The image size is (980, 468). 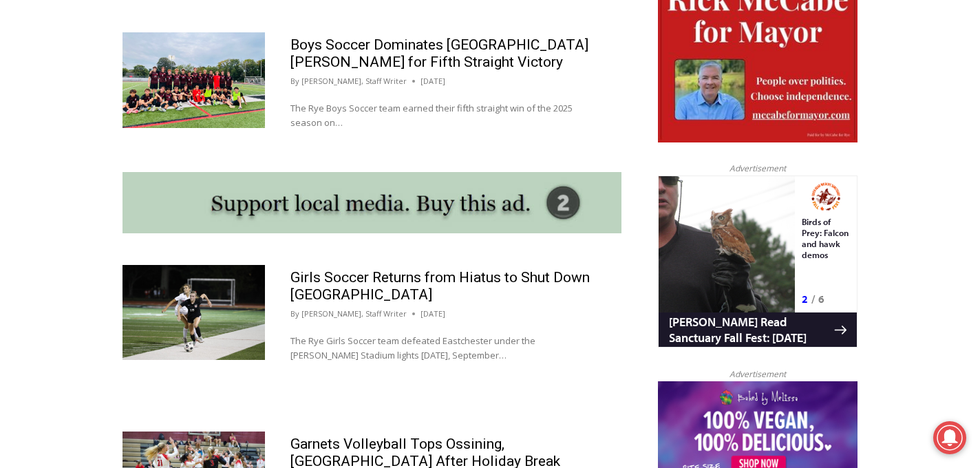 I want to click on a: support local media, buy this ad, so click(x=371, y=204).